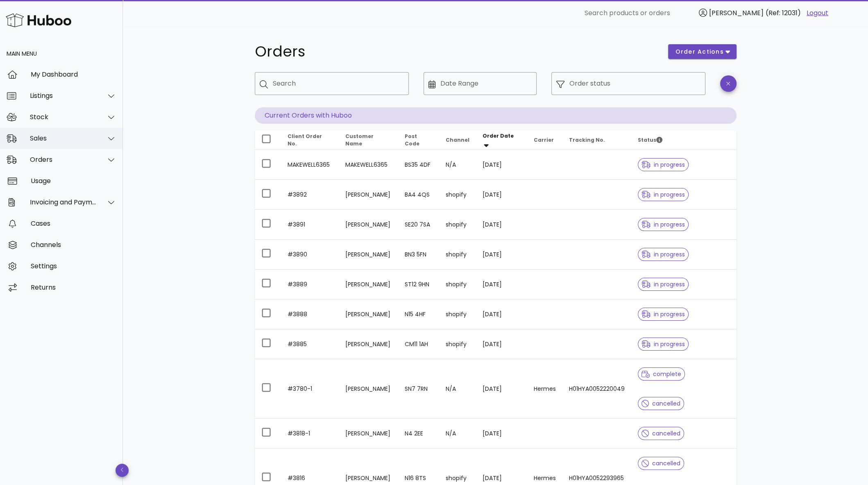 Image resolution: width=868 pixels, height=485 pixels. Describe the element at coordinates (587, 140) in the screenshot. I see `span: Tracking No.` at that location.